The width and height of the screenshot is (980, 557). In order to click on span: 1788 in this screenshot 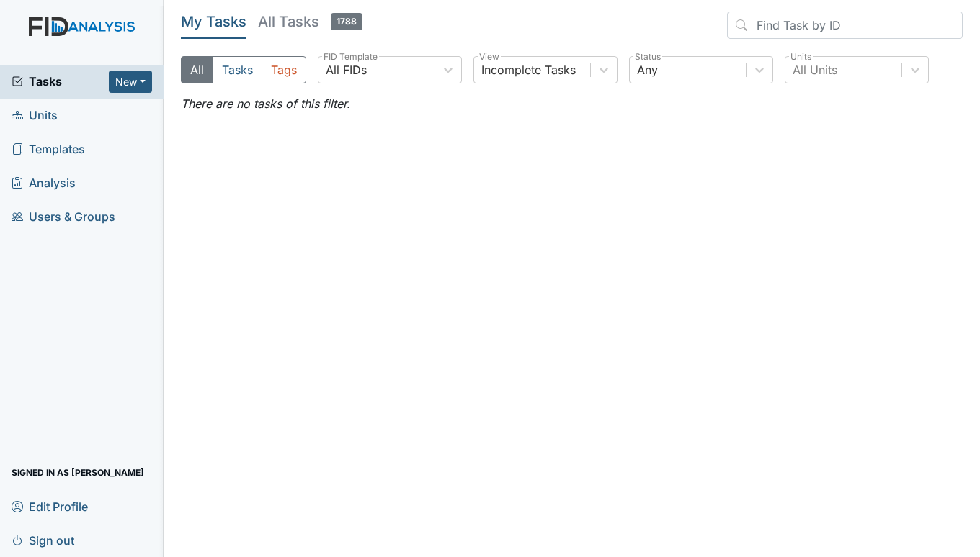, I will do `click(347, 22)`.